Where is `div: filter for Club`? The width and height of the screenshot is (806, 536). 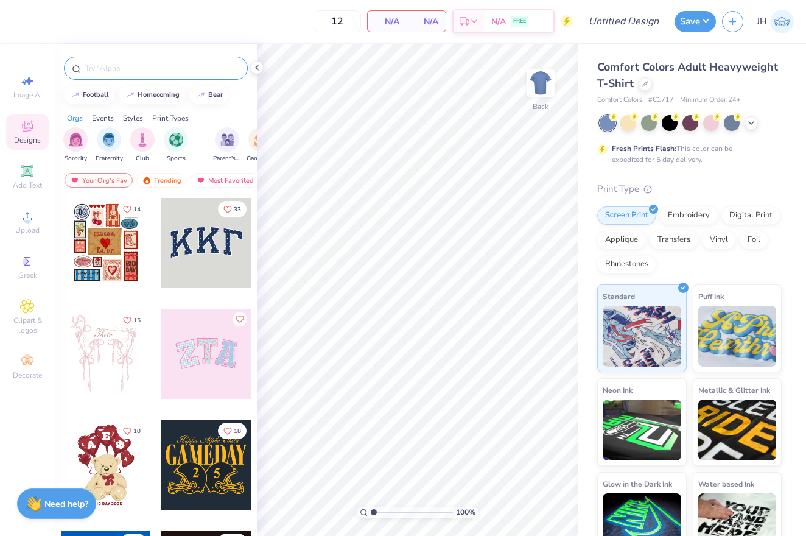
div: filter for Club is located at coordinates (143, 145).